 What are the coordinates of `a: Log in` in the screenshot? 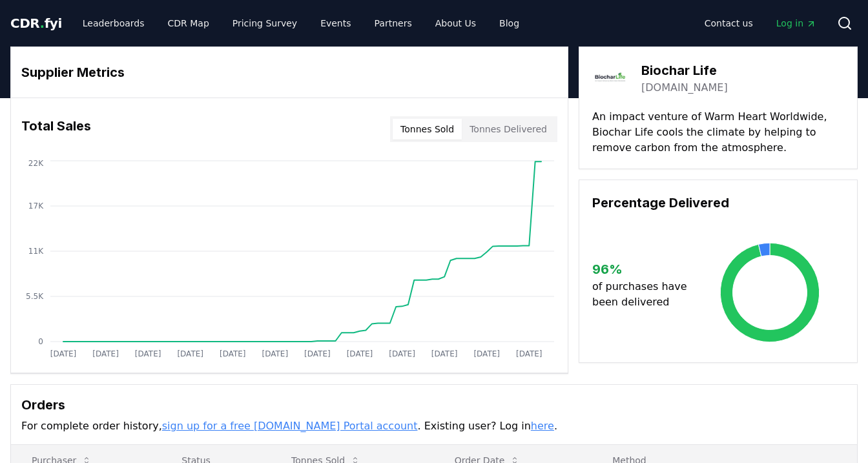 It's located at (796, 23).